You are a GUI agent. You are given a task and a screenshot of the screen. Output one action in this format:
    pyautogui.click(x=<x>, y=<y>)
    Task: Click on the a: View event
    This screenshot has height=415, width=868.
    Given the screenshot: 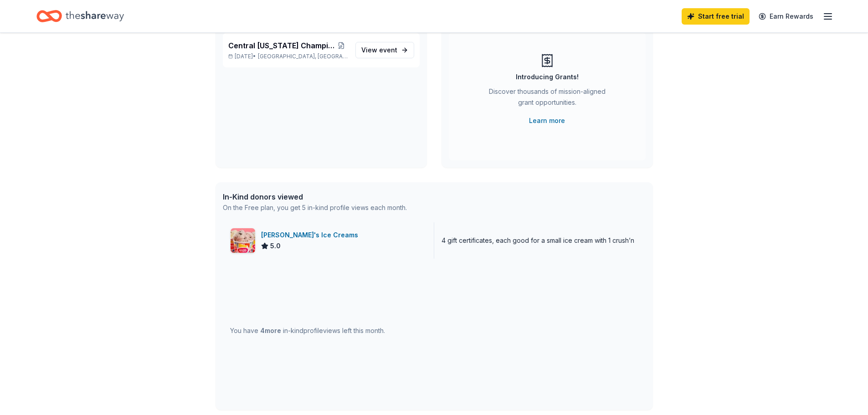 What is the action you would take?
    pyautogui.click(x=385, y=50)
    